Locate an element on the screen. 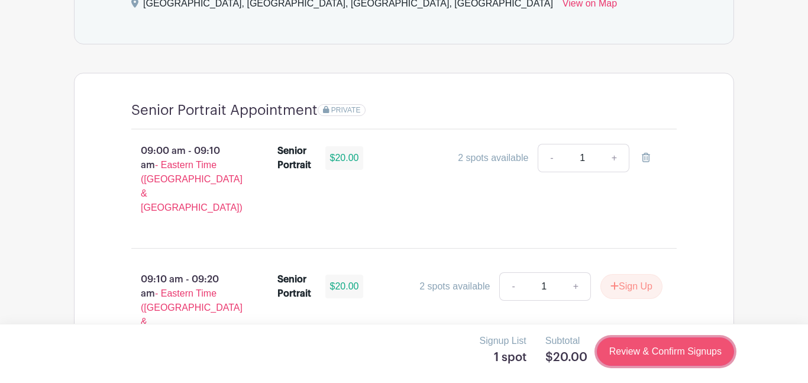 This screenshot has width=808, height=383. p: 09:10 am - 09:20 am is located at coordinates (185, 307).